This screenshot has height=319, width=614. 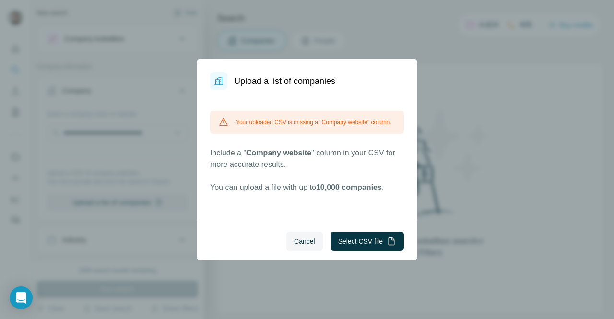 I want to click on button: Cancel, so click(x=305, y=241).